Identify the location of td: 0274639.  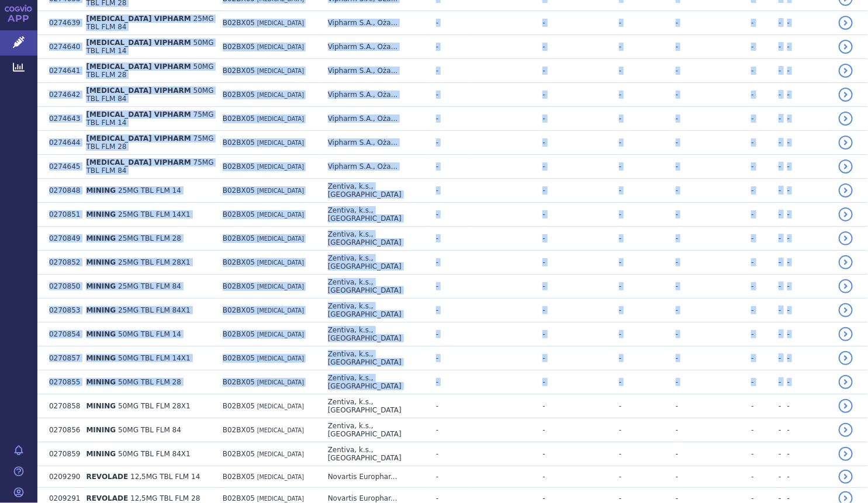
(61, 23).